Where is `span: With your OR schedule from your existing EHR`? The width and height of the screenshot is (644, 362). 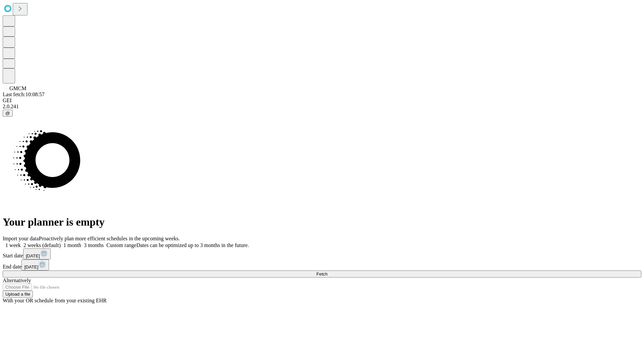 span: With your OR schedule from your existing EHR is located at coordinates (54, 300).